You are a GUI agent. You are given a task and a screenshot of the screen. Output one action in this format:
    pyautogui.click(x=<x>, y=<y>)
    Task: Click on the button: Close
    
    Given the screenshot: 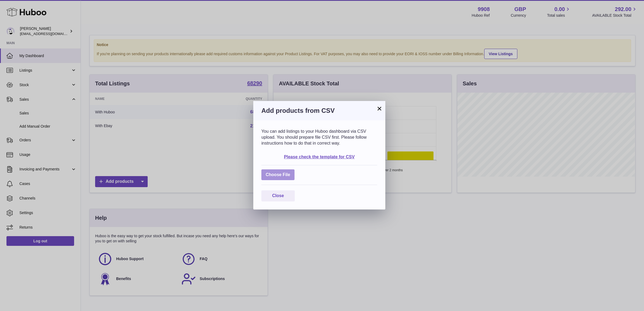 What is the action you would take?
    pyautogui.click(x=278, y=196)
    